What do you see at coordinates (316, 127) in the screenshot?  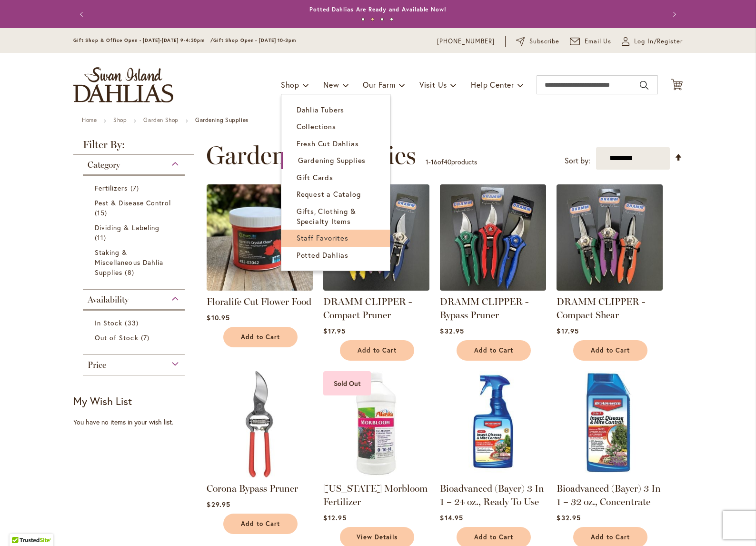 I see `span: Collections` at bounding box center [316, 127].